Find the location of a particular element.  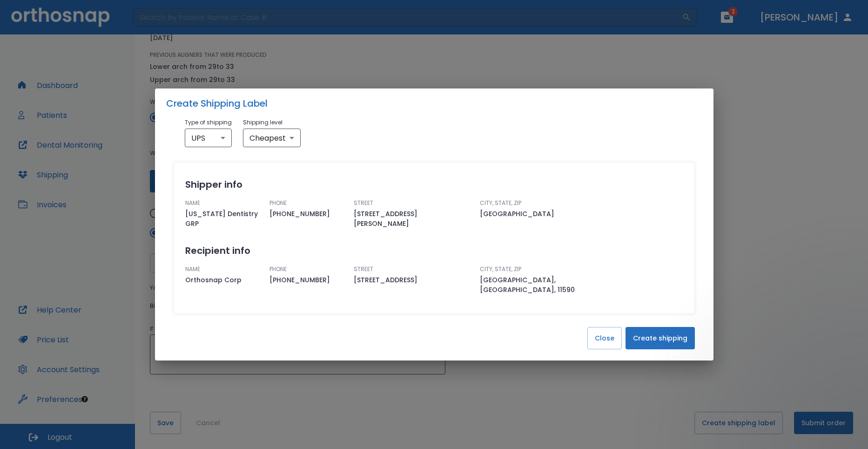

div: UPS is located at coordinates (208, 138).